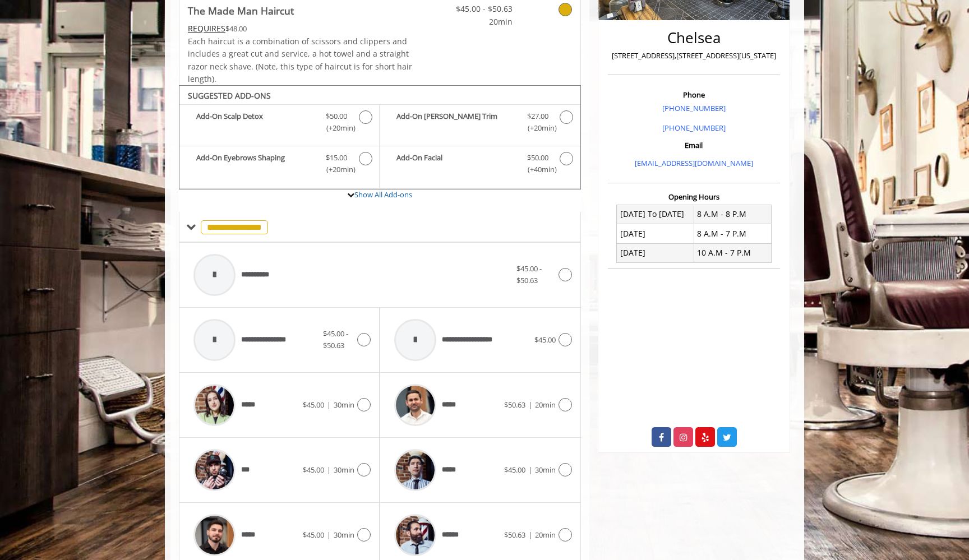 The image size is (969, 560). What do you see at coordinates (479, 123) in the screenshot?
I see `label: Add-On Beard Trim` at bounding box center [479, 123].